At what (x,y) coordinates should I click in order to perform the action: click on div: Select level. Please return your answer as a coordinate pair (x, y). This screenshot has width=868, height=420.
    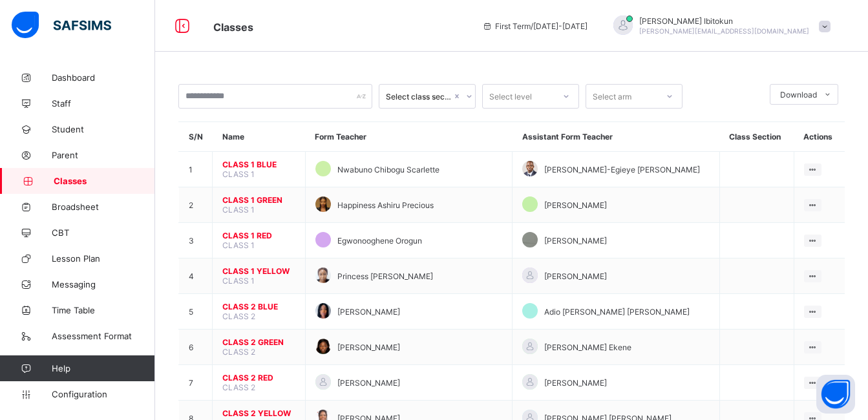
    Looking at the image, I should click on (511, 96).